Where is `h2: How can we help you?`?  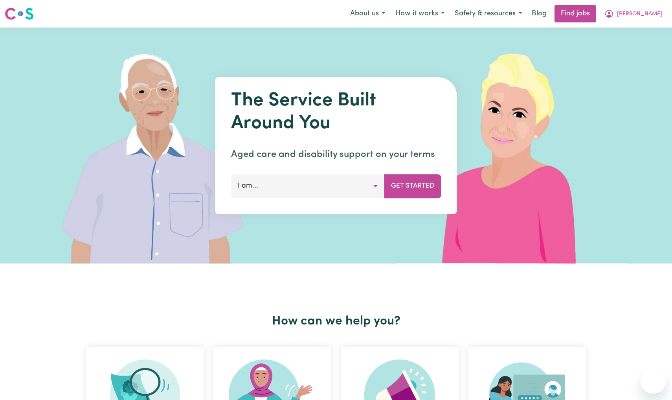
h2: How can we help you? is located at coordinates (336, 321).